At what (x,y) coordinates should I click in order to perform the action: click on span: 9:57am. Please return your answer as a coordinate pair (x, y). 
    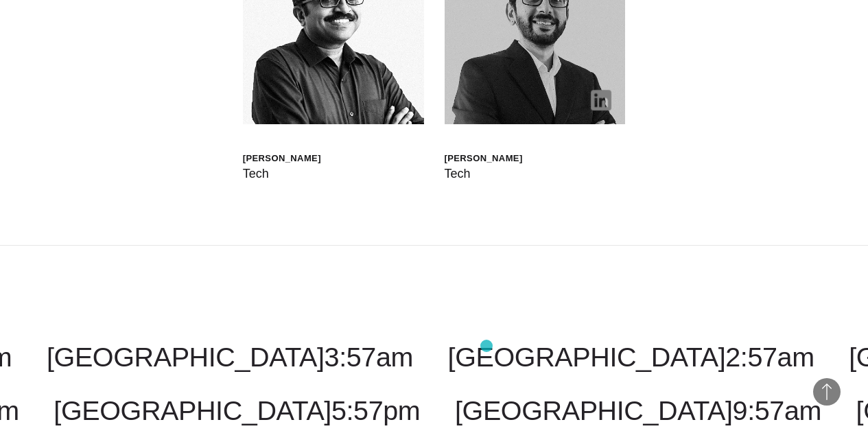
    Looking at the image, I should click on (776, 410).